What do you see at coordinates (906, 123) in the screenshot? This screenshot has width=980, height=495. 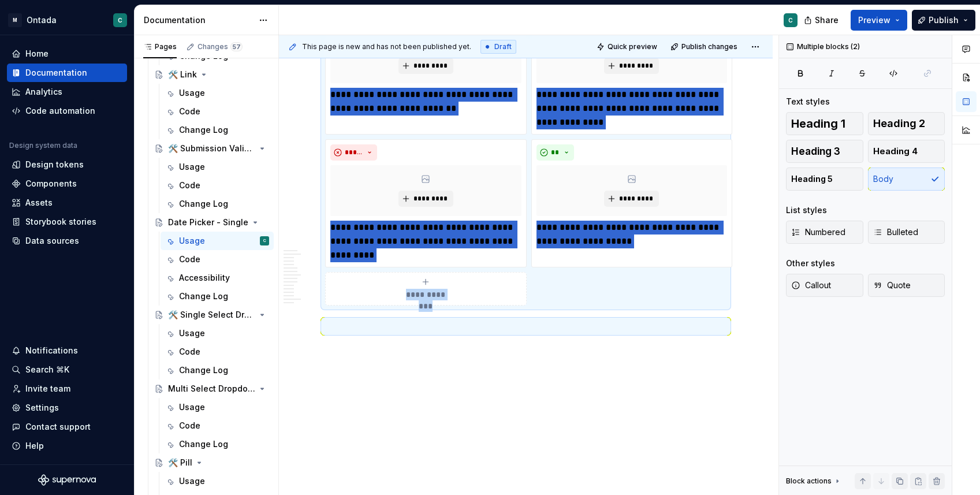 I see `button: Heading 2` at bounding box center [906, 123].